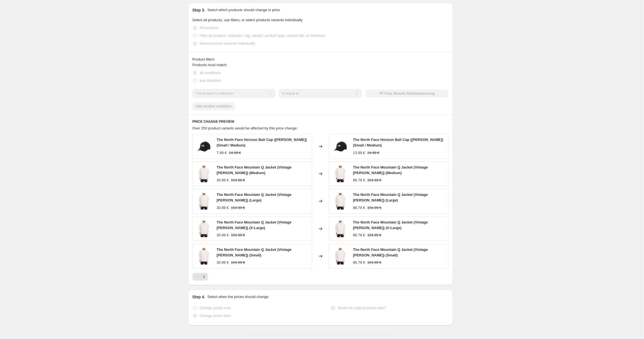 This screenshot has height=339, width=644. I want to click on div: 7.99 €, so click(222, 153).